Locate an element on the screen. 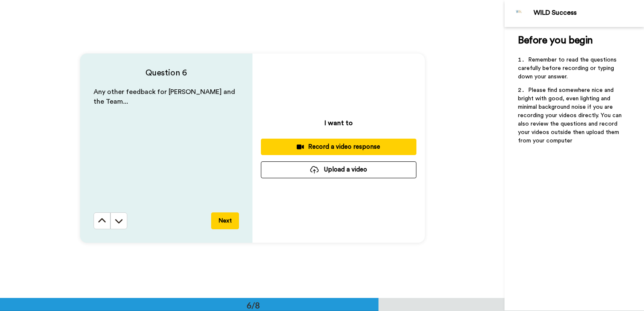 The image size is (644, 311). button: Record a video response is located at coordinates (339, 147).